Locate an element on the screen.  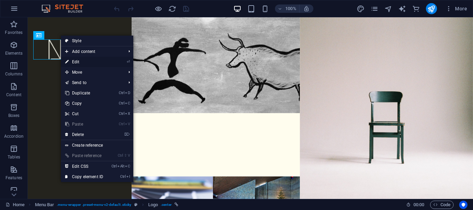
button: Usercentrics is located at coordinates (463, 205).